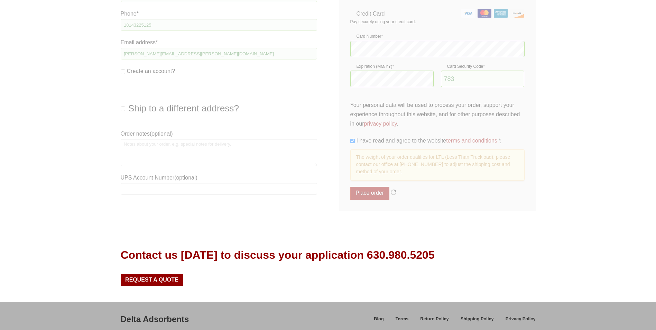 Image resolution: width=656 pixels, height=330 pixels. What do you see at coordinates (434, 321) in the screenshot?
I see `a: Return Policy` at bounding box center [434, 321].